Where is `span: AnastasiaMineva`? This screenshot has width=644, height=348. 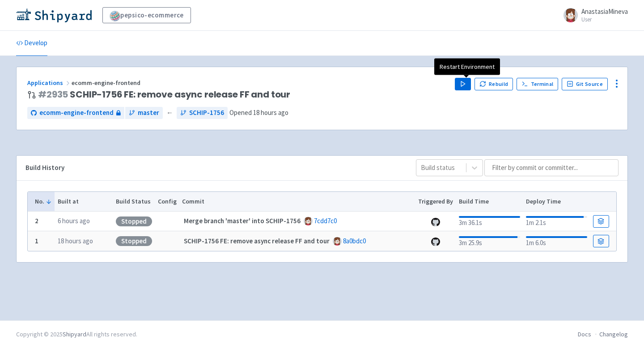 span: AnastasiaMineva is located at coordinates (605, 11).